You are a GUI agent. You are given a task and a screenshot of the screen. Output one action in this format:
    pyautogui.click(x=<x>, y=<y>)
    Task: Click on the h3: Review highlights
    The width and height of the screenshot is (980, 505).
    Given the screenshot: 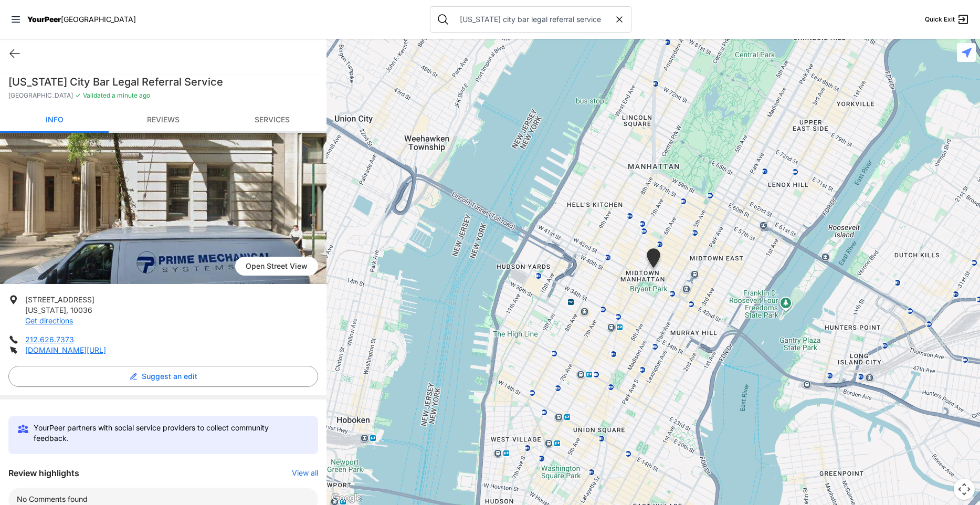 What is the action you would take?
    pyautogui.click(x=43, y=473)
    